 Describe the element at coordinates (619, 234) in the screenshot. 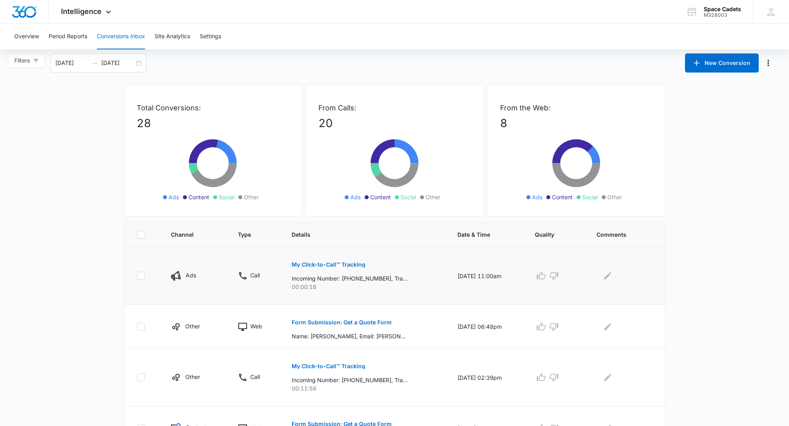

I see `span: Comments` at that location.